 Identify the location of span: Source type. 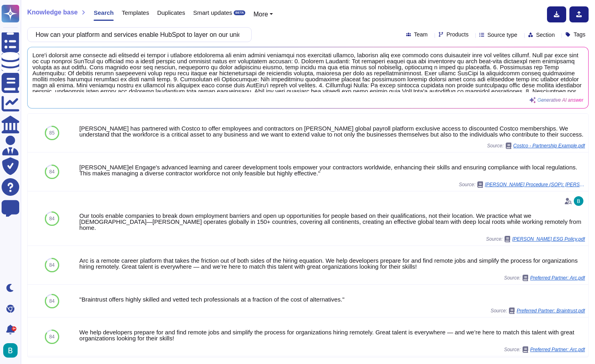
(502, 35).